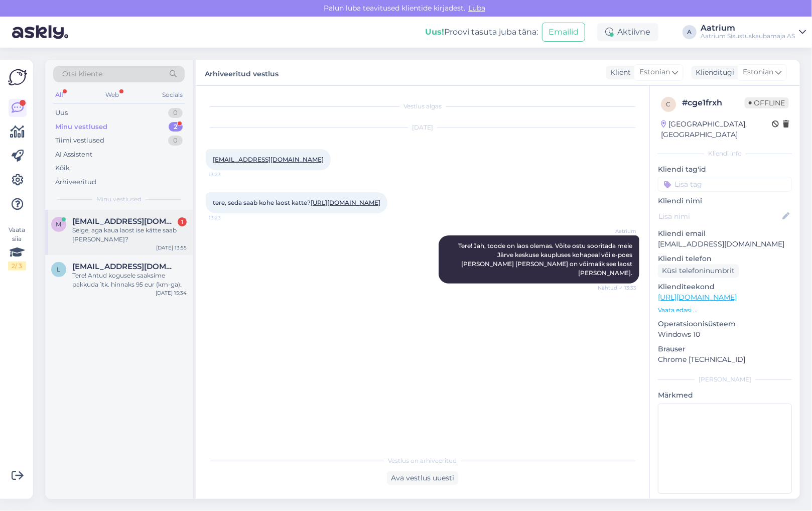  What do you see at coordinates (748, 28) in the screenshot?
I see `div: Aatrium` at bounding box center [748, 28].